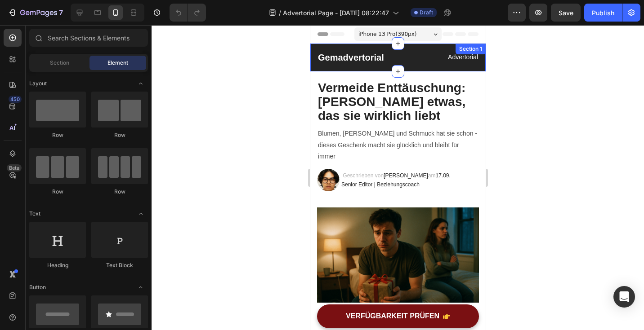 The width and height of the screenshot is (644, 330). Describe the element at coordinates (87, 291) in the screenshot. I see `button: <p>VERFÜGBARKEIT PRÜFEN</p>` at that location.